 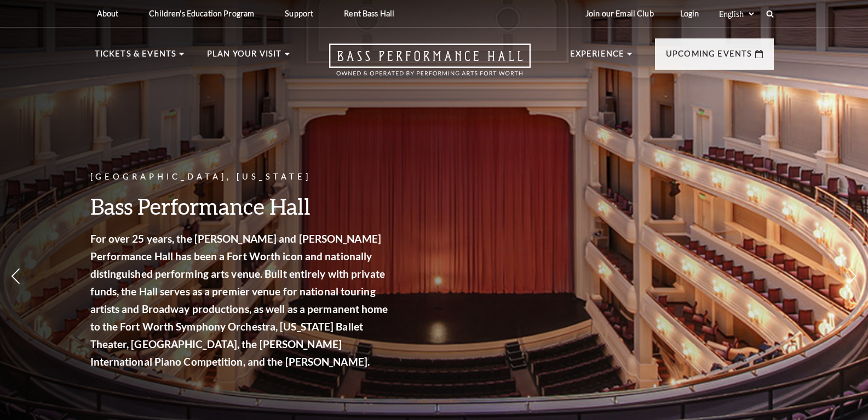 What do you see at coordinates (370, 13) in the screenshot?
I see `p: Rent Bass Hall` at bounding box center [370, 13].